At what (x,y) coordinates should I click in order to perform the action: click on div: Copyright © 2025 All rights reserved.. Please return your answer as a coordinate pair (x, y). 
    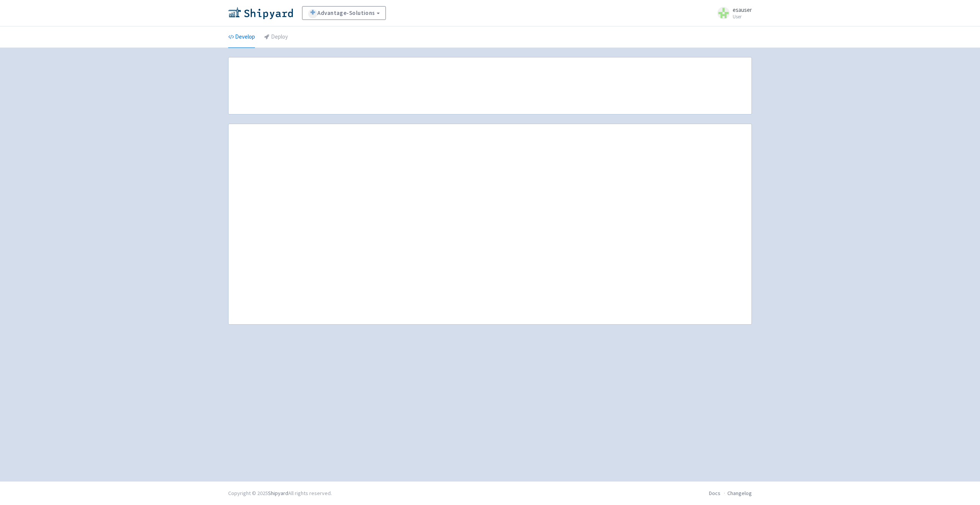
    Looking at the image, I should click on (280, 493).